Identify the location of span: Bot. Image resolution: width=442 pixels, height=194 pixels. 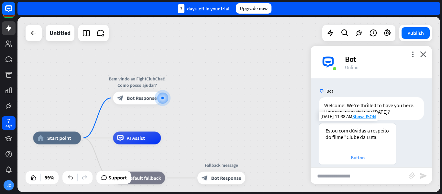
(330, 91).